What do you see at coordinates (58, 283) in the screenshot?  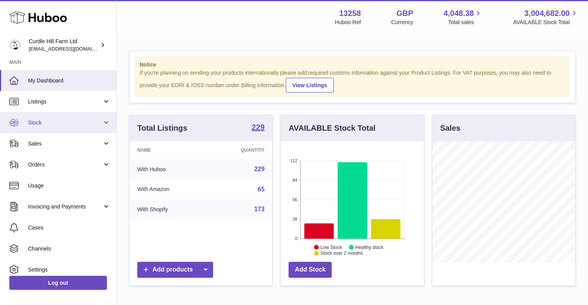 I see `a: Log out` at bounding box center [58, 283].